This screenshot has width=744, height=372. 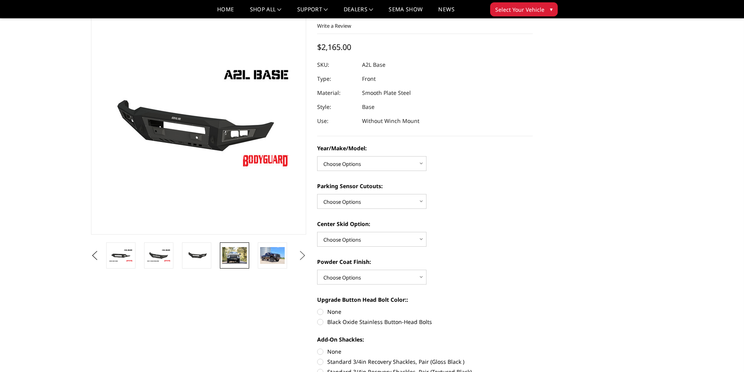 I want to click on dd: Front, so click(x=368, y=79).